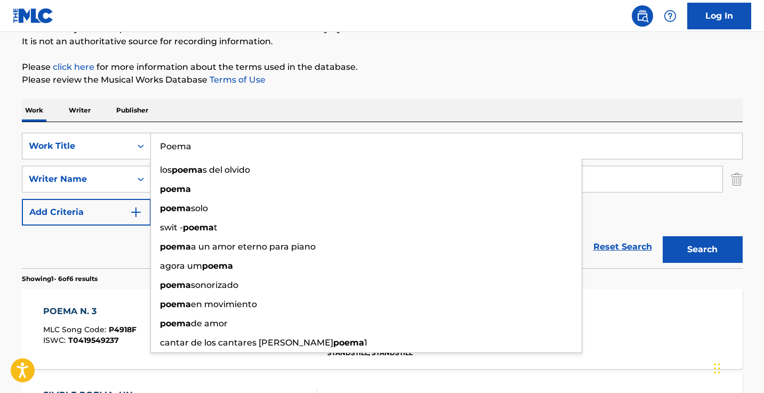 This screenshot has width=764, height=393. Describe the element at coordinates (670, 16) in the screenshot. I see `div: Help` at that location.